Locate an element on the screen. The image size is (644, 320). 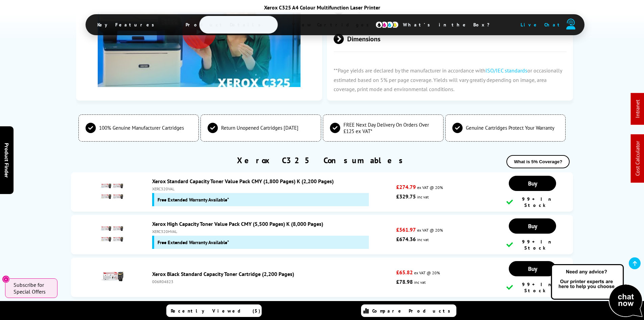
div: Xerox C325 A4 Colour Multifunction Laser Printer is located at coordinates (322, 8).